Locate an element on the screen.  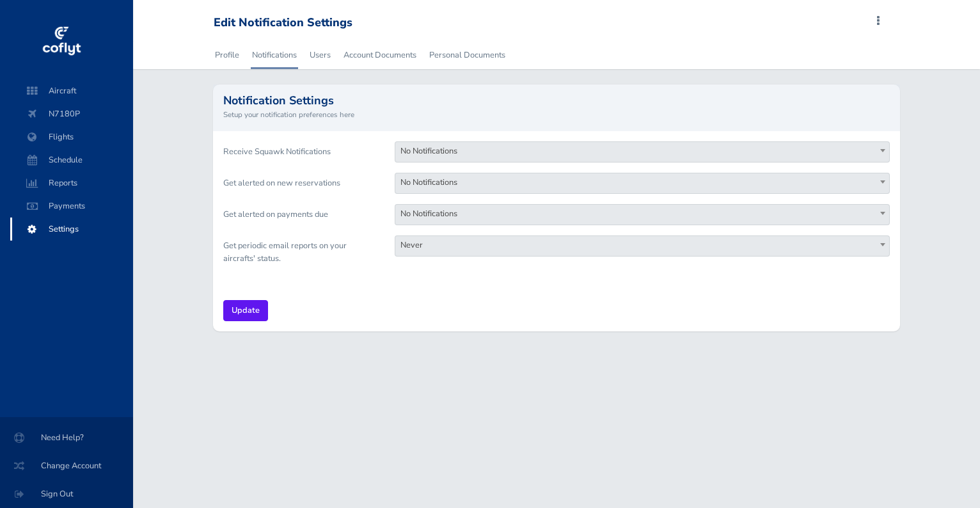
label: Get periodic email reports on your aircrafts' status. is located at coordinates (299, 252).